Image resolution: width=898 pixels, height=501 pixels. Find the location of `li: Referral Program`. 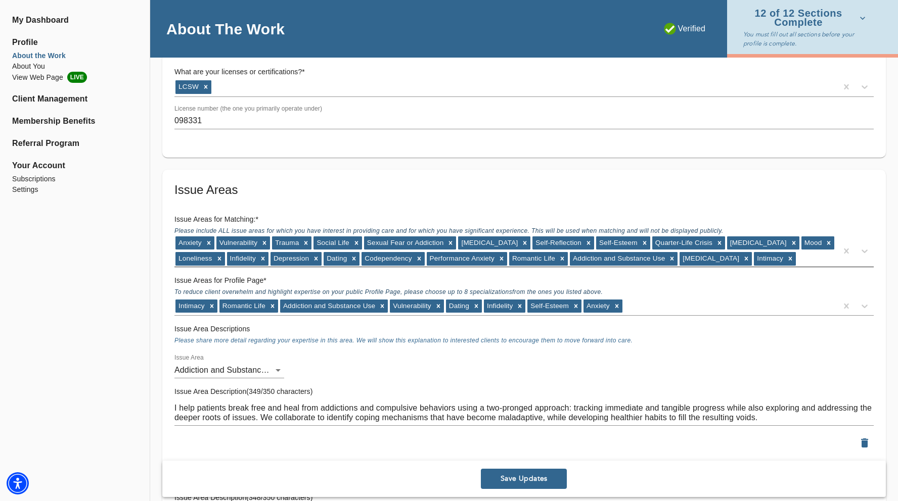

li: Referral Program is located at coordinates (75, 144).